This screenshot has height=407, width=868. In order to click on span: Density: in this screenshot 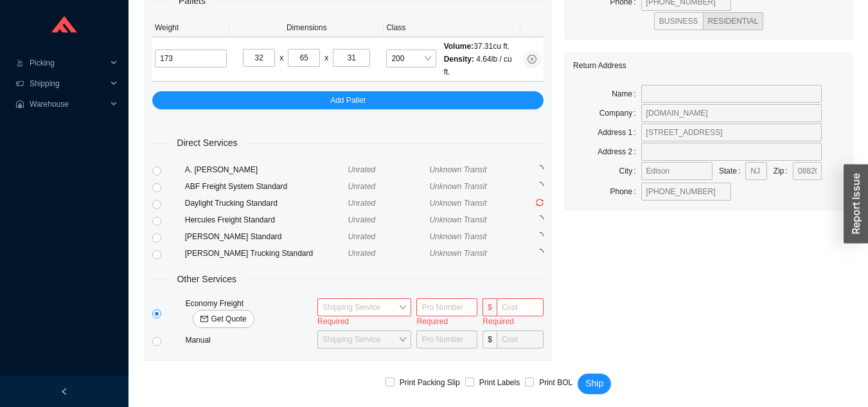, I will do `click(459, 59)`.